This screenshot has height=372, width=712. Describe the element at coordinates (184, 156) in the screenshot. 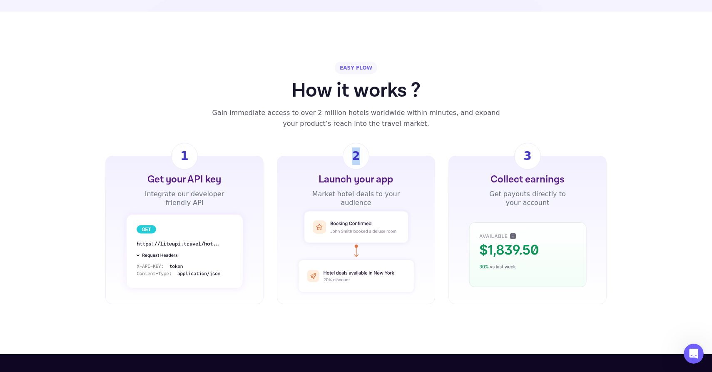

I see `div: 1` at that location.